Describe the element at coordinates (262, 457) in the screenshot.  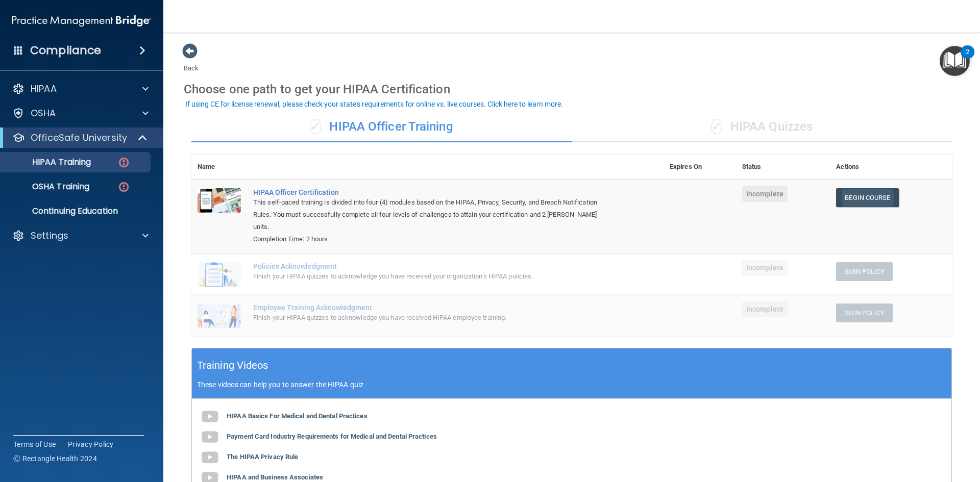
I see `b: The HIPAA Privacy Rule` at that location.